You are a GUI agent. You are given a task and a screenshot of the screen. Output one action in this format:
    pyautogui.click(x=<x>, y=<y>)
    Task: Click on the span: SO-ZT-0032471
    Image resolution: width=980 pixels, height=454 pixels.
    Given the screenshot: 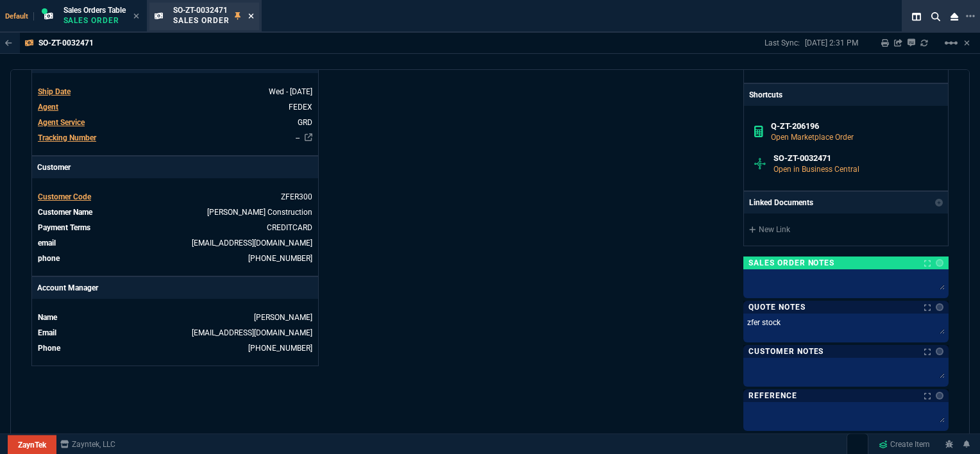 What is the action you would take?
    pyautogui.click(x=200, y=10)
    